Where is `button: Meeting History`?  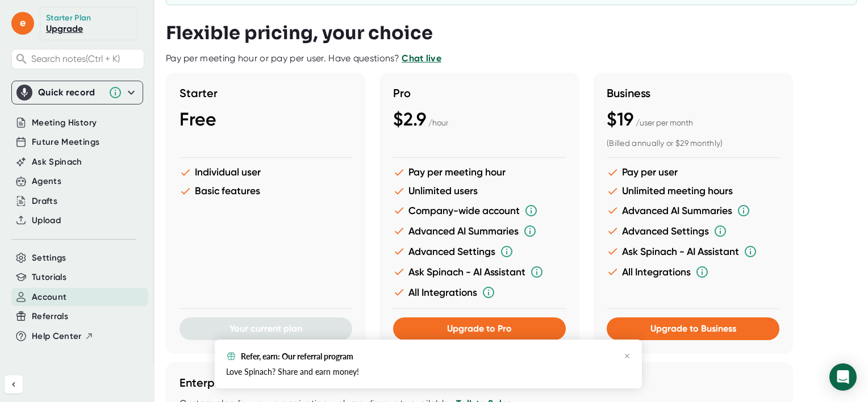 button: Meeting History is located at coordinates (64, 123).